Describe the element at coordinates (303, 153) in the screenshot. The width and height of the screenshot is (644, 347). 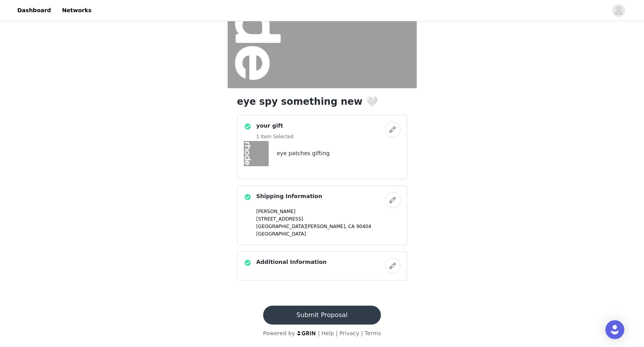
I see `h4: eye patches gifting` at that location.